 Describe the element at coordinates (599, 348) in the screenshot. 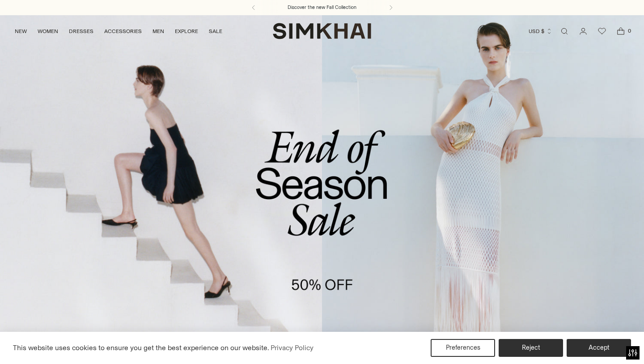

I see `button: Accept` at that location.